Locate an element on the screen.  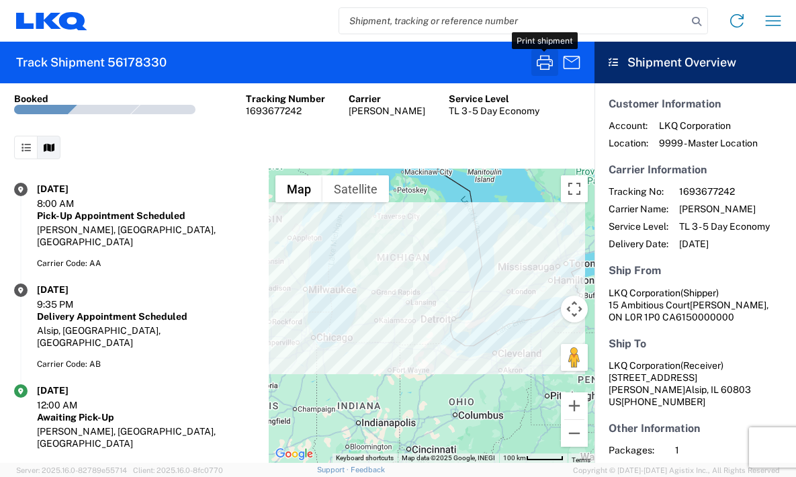
h5: Ship From is located at coordinates (695, 270).